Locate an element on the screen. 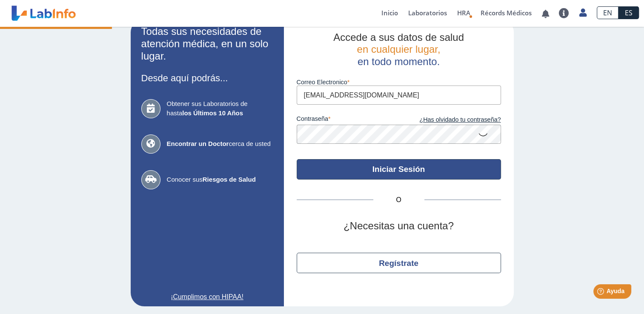 This screenshot has width=644, height=314. span: Obtener sus Laboratorios de hasta is located at coordinates (220, 109).